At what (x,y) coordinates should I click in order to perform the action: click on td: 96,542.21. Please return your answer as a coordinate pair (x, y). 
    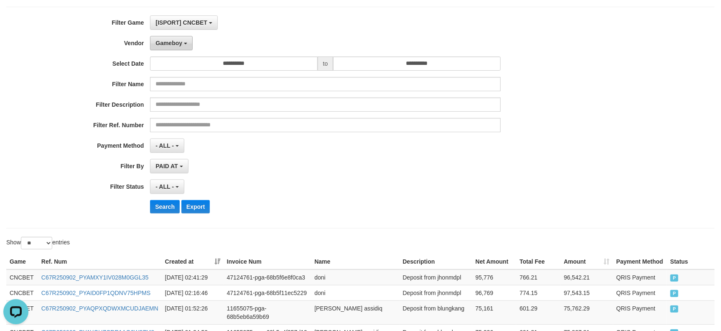
    Looking at the image, I should click on (587, 277).